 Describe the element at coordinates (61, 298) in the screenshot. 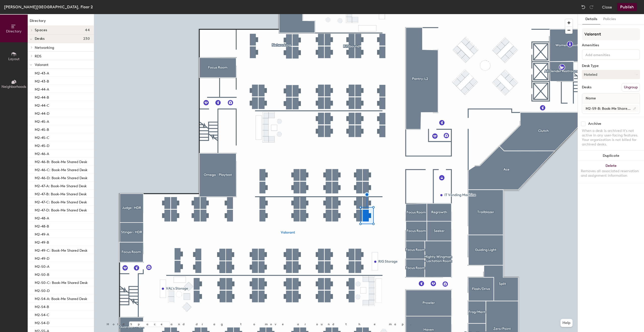

I see `p: M2-54-A: Book-Me Shared Desk` at that location.